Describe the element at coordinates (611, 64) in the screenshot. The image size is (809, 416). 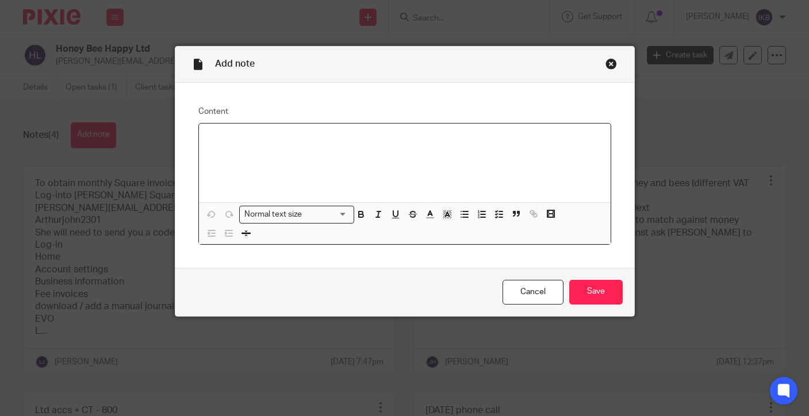
I see `div: Close this dialog window` at that location.